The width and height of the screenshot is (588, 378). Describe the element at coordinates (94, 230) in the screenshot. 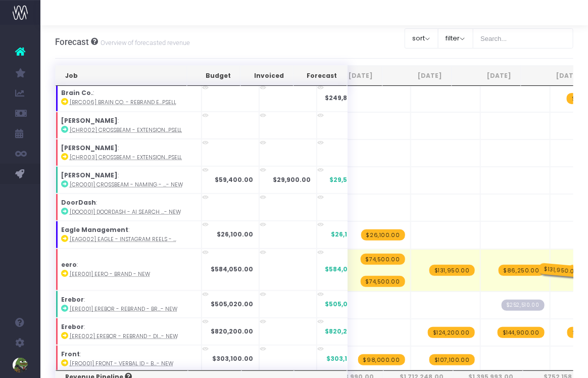

I see `strong: Eagle Management` at that location.